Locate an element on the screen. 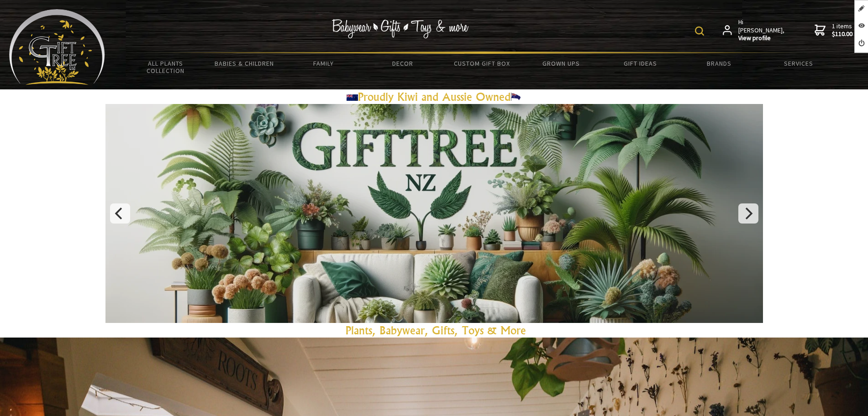 This screenshot has width=868, height=416. img: Babywear - Gifts - Toys & more is located at coordinates (400, 29).